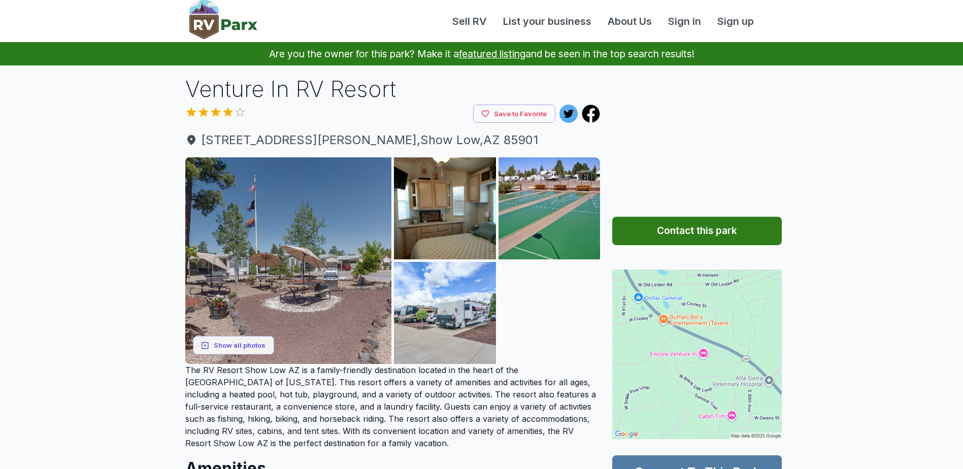 This screenshot has height=469, width=963. What do you see at coordinates (684, 21) in the screenshot?
I see `a: Sign in` at bounding box center [684, 21].